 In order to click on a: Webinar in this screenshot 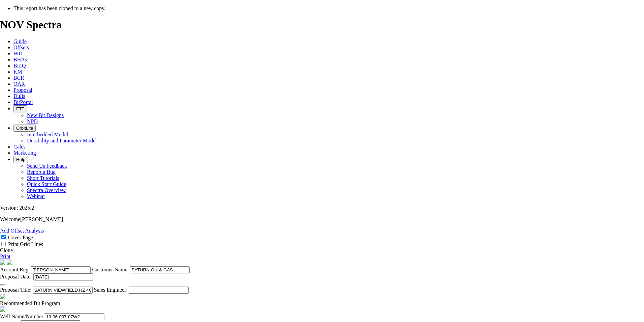, I will do `click(36, 196)`.